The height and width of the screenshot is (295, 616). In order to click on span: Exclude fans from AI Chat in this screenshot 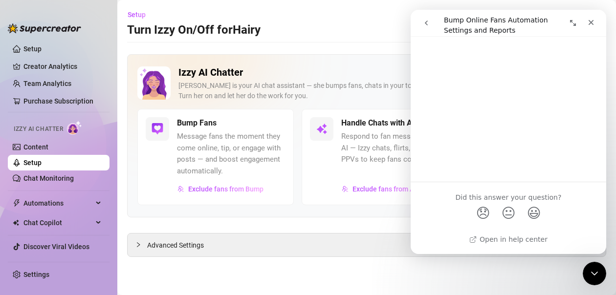, I will do `click(392, 189)`.